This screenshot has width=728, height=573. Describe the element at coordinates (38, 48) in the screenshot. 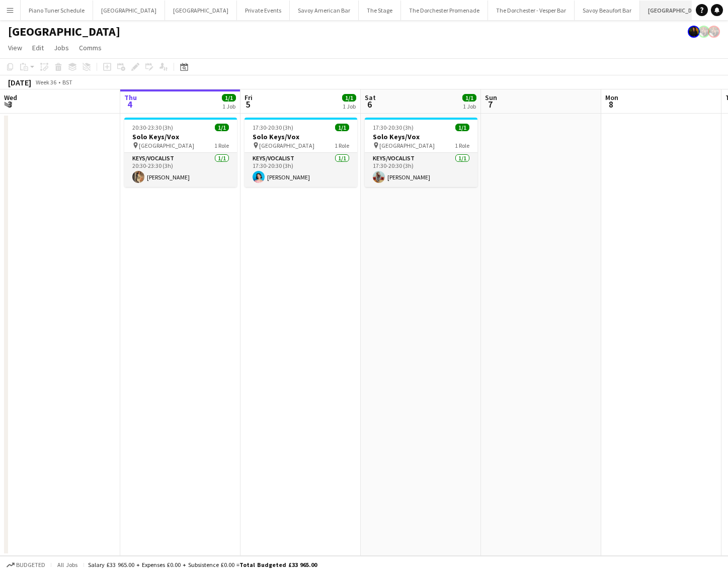

I see `a: Edit` at that location.